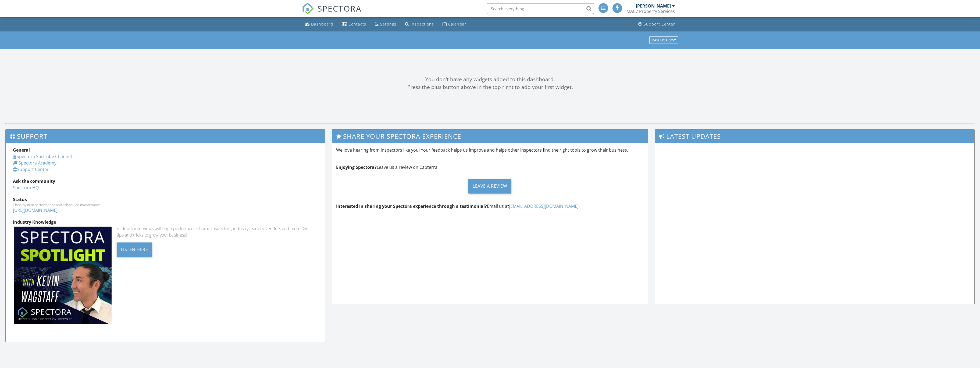  Describe the element at coordinates (340, 9) in the screenshot. I see `span: SPECTORA` at that location.